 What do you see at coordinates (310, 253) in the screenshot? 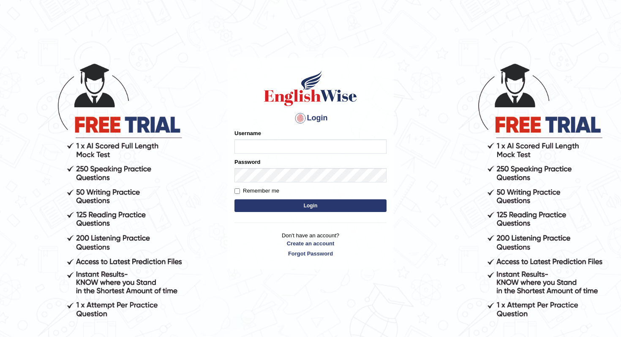
I see `a: Forgot Password` at bounding box center [310, 253].